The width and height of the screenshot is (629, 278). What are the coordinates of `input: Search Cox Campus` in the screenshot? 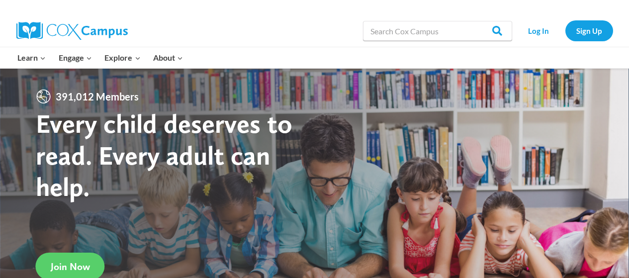 It's located at (437, 31).